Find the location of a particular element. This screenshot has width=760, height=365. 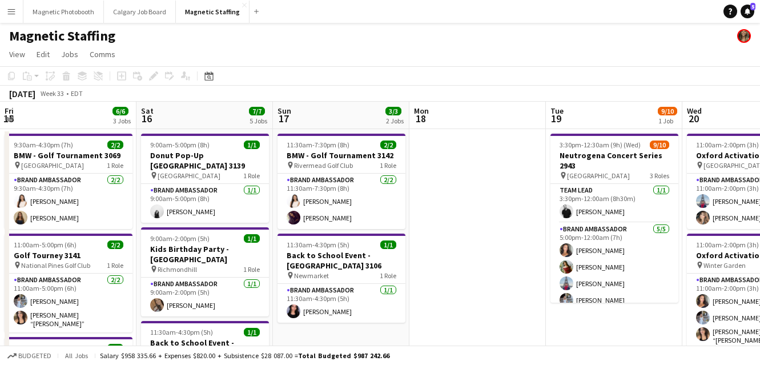

span: 3:30pm-12:30am (9h) (Wed) is located at coordinates (600, 144).